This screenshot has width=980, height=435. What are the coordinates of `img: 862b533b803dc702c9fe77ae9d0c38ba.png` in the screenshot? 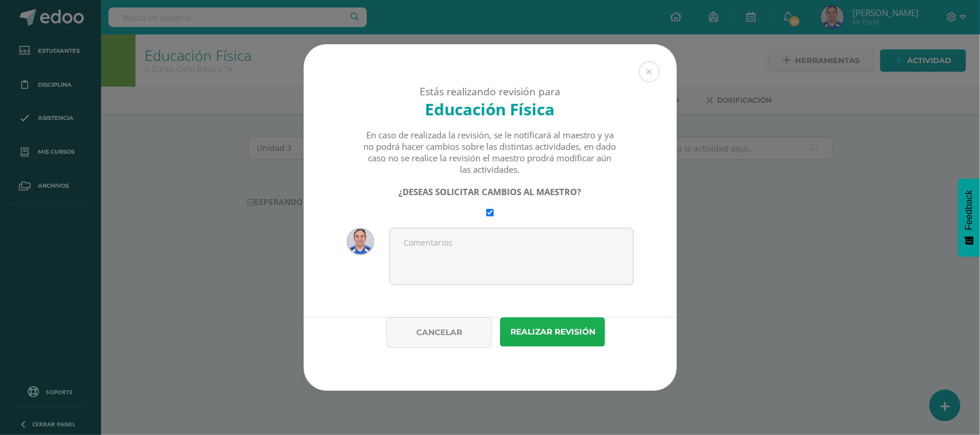 It's located at (360, 242).